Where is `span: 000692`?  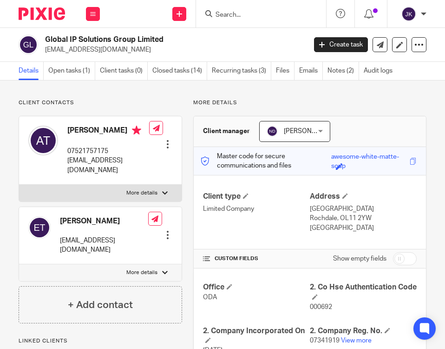
span: 000692 is located at coordinates (321, 307).